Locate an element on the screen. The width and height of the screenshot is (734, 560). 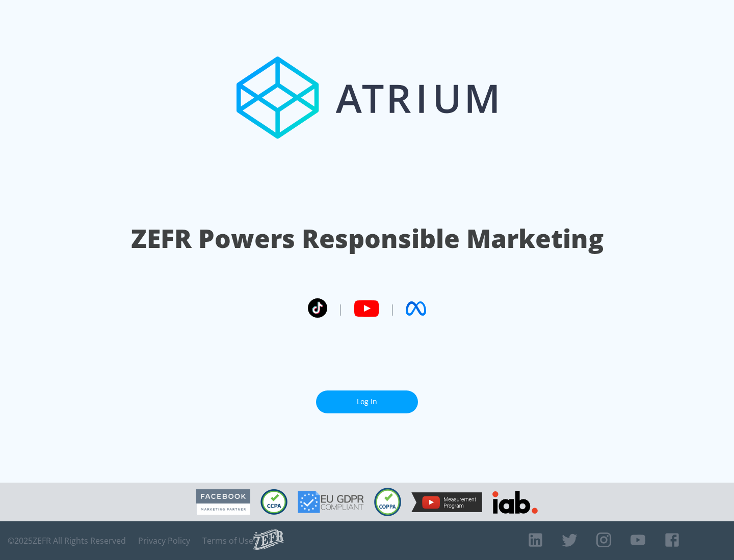
img: GDPR Compliant is located at coordinates (331, 502).